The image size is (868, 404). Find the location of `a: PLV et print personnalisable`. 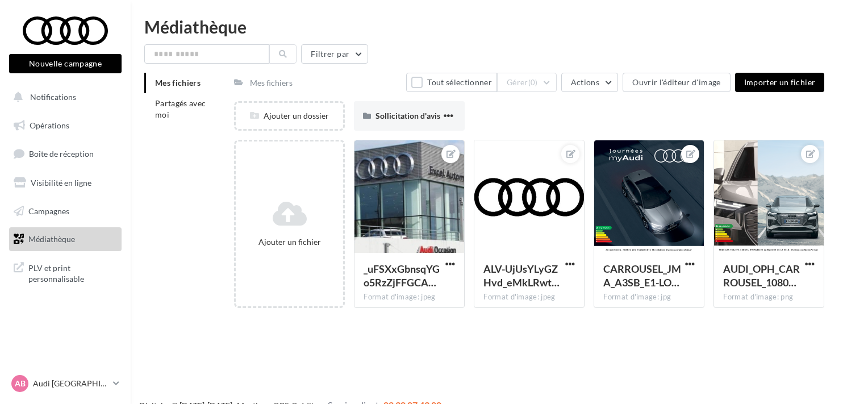

a: PLV et print personnalisable is located at coordinates (65, 272).